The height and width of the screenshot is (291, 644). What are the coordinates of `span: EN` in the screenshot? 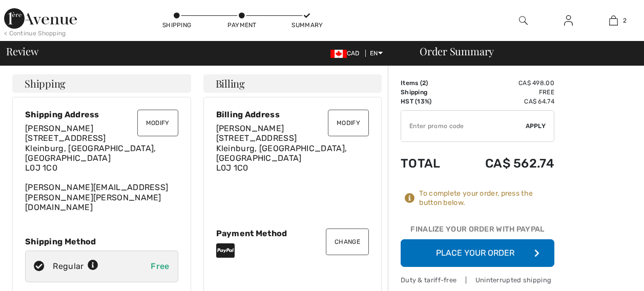 It's located at (376, 53).